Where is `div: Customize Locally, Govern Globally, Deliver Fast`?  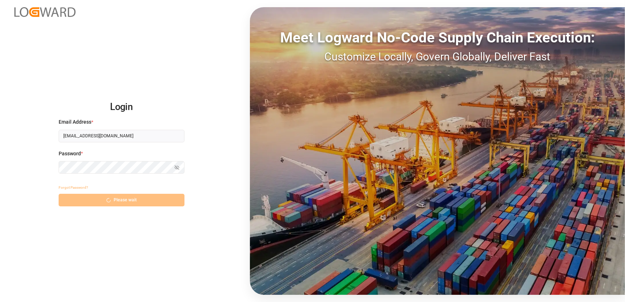
div: Customize Locally, Govern Globally, Deliver Fast is located at coordinates (437, 56).